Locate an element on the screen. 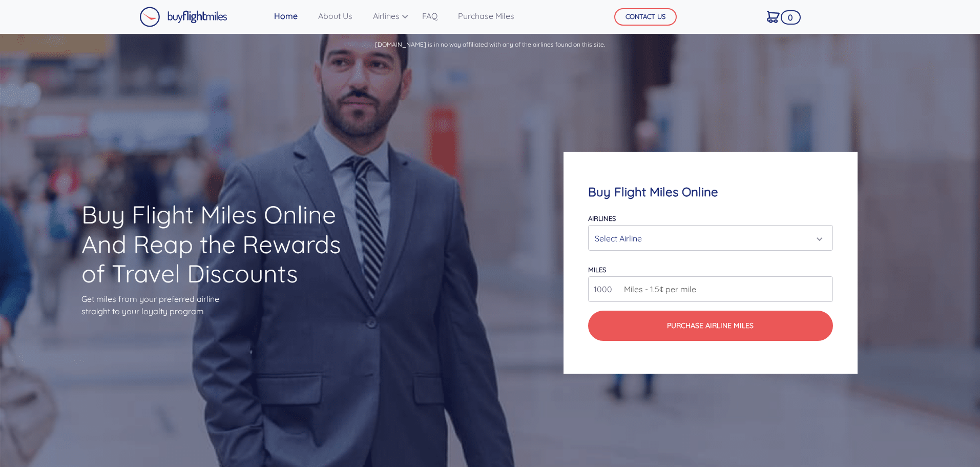 The width and height of the screenshot is (980, 467). a: 0 is located at coordinates (773, 16).